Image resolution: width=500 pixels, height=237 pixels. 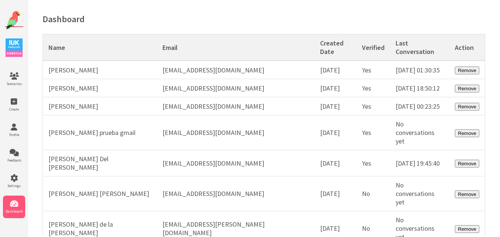 What do you see at coordinates (14, 211) in the screenshot?
I see `span: Dashboard` at bounding box center [14, 211].